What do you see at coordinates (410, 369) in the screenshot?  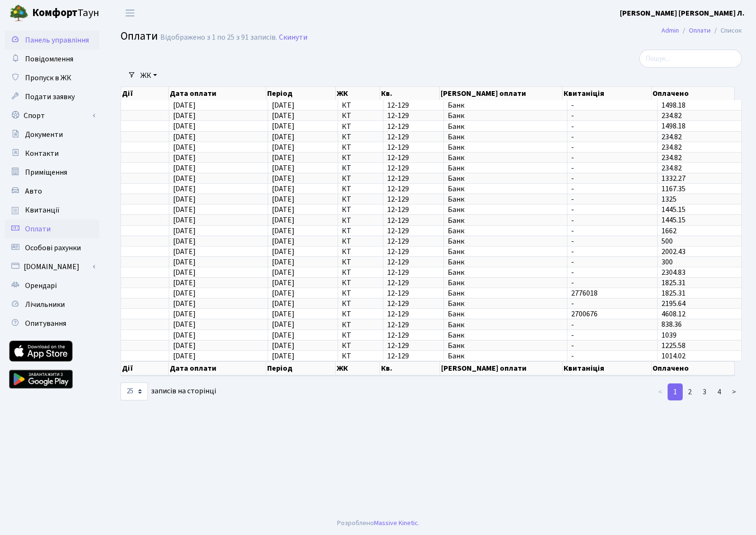 I see `th: Кв.` at bounding box center [410, 369].